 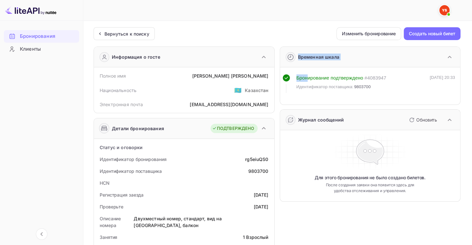 What do you see at coordinates (347, 78) in the screenshot?
I see `ya-tr-span: подтверждено` at bounding box center [347, 78].